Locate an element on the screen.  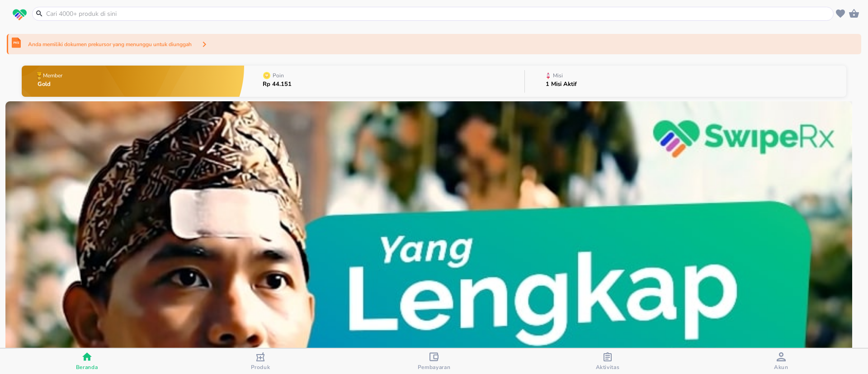
span: Produk is located at coordinates (260, 367).